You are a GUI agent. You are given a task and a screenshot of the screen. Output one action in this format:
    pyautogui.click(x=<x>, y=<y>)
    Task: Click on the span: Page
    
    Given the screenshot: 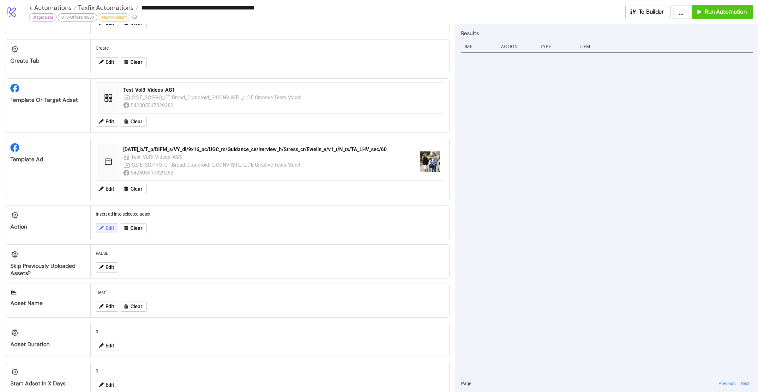 What is the action you would take?
    pyautogui.click(x=466, y=383)
    